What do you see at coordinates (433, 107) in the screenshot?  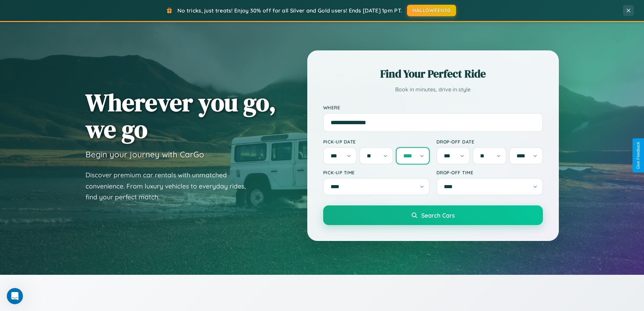 I see `label: Where` at bounding box center [433, 107].